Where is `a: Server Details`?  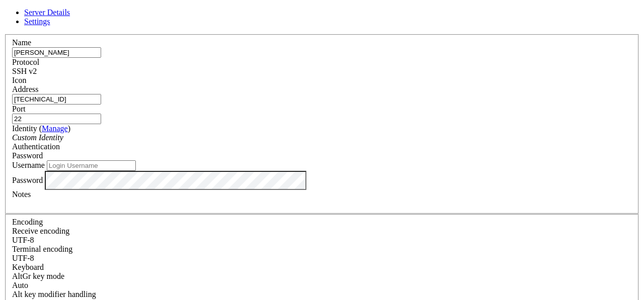
a: Server Details is located at coordinates (47, 12).